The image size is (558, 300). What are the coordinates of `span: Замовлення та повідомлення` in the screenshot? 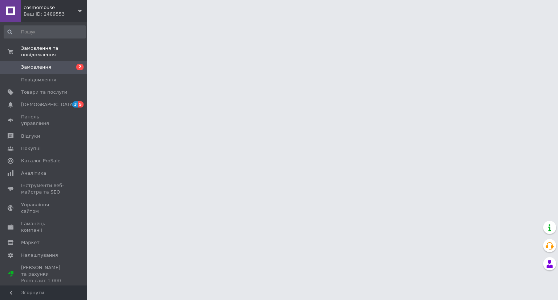 It's located at (54, 52).